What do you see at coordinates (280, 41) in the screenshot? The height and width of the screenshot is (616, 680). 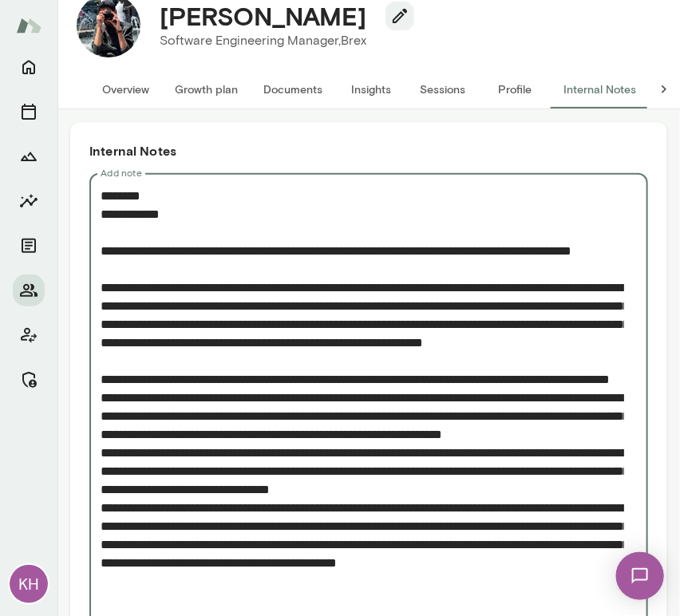 I see `p: Software Engineering Manager, Brex` at bounding box center [280, 41].